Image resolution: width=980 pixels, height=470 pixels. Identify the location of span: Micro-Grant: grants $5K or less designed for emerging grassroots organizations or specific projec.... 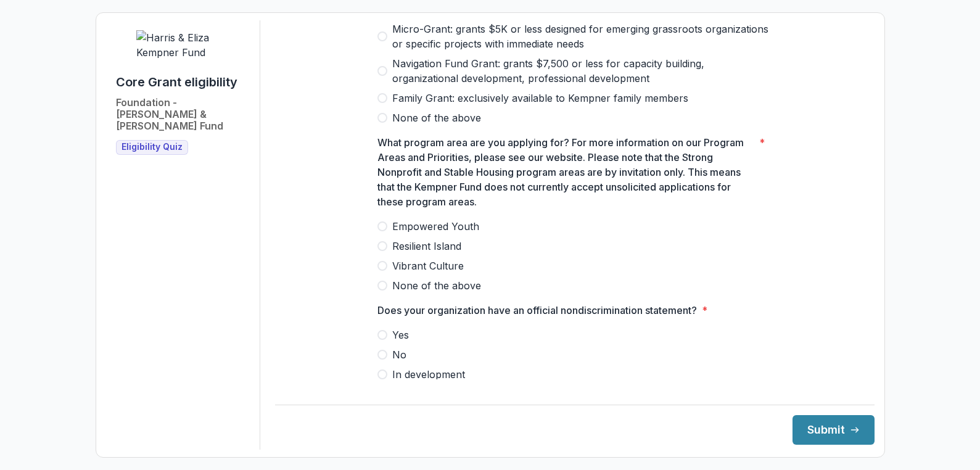
(582, 36).